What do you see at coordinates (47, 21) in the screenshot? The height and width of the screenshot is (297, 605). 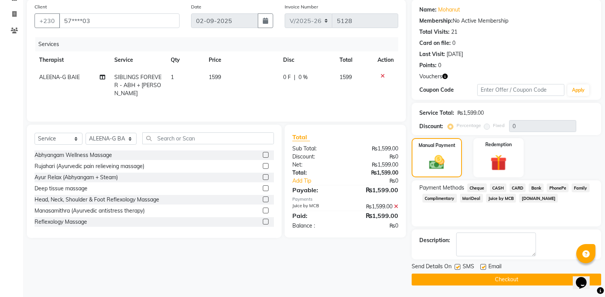 I see `button: +230` at bounding box center [47, 21].